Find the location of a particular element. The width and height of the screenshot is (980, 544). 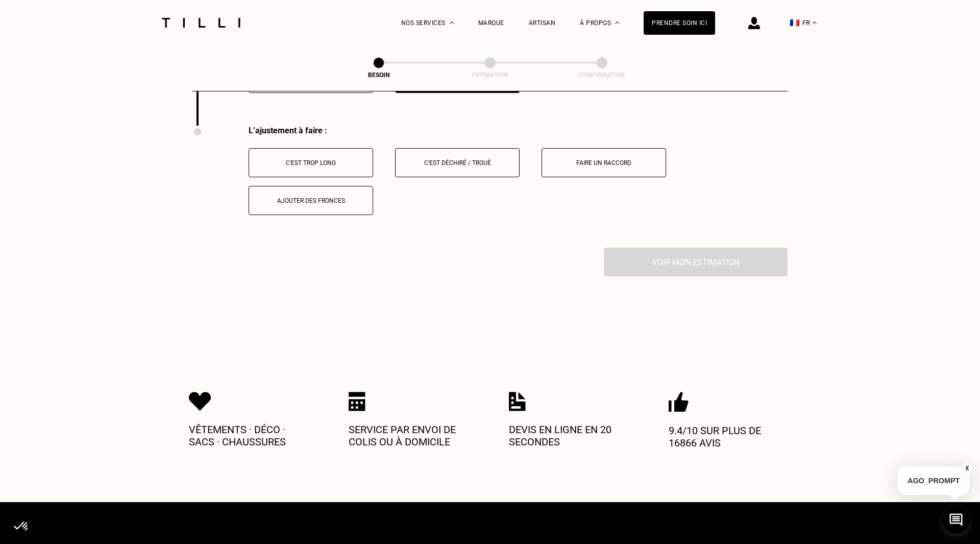

div: Faire un raccord is located at coordinates (604, 163).